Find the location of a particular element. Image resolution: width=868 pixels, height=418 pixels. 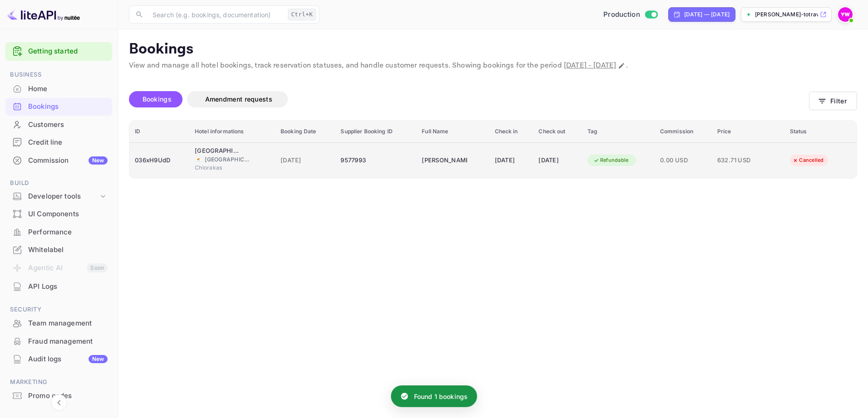

span: Marketing is located at coordinates (59, 382).